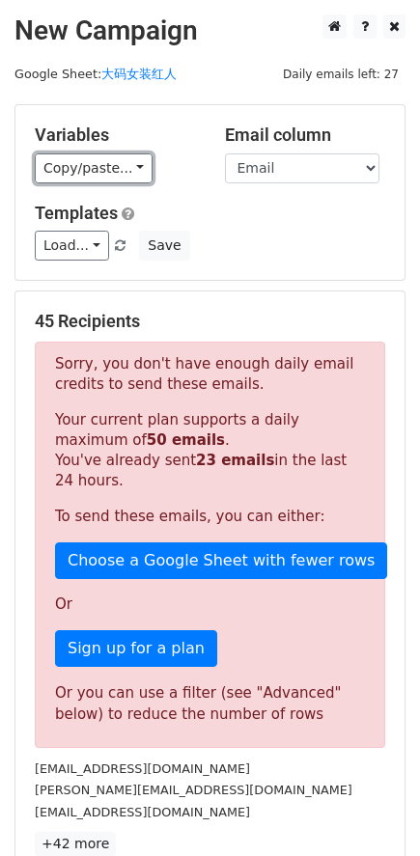 Image resolution: width=420 pixels, height=856 pixels. I want to click on h5: Email column, so click(305, 135).